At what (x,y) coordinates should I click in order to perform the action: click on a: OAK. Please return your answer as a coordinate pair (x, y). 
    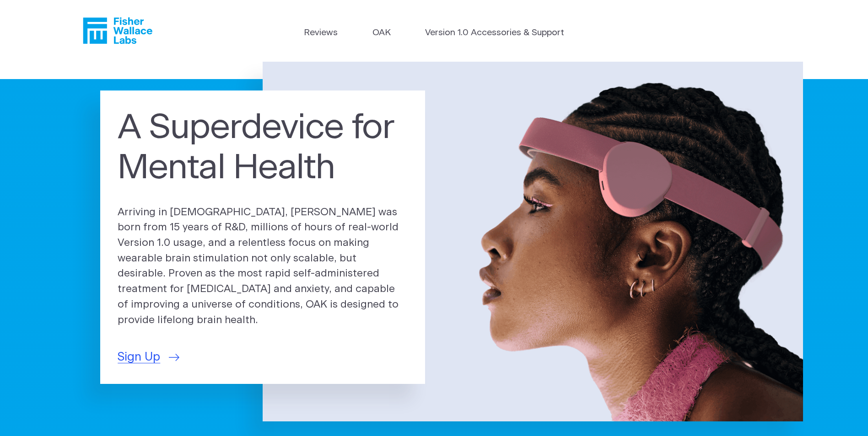
    Looking at the image, I should click on (382, 33).